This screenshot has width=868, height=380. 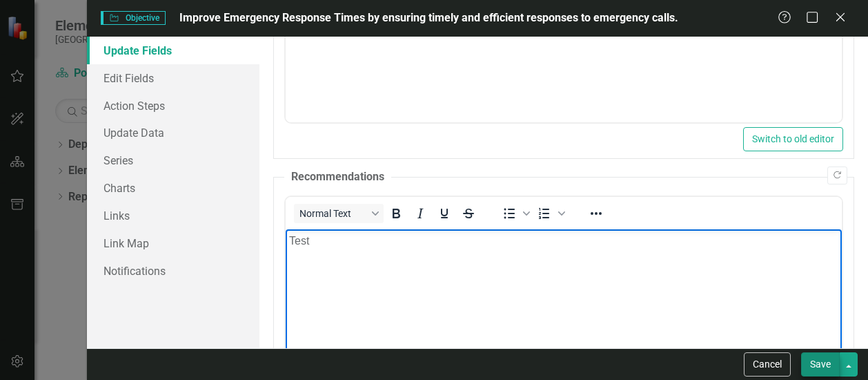 I want to click on legend: Recommendations, so click(x=337, y=177).